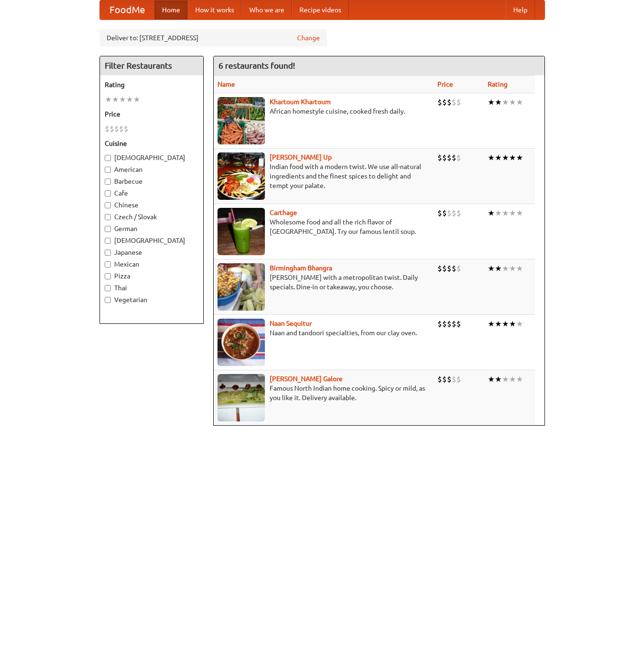  What do you see at coordinates (151, 114) in the screenshot?
I see `h5: Price` at bounding box center [151, 114].